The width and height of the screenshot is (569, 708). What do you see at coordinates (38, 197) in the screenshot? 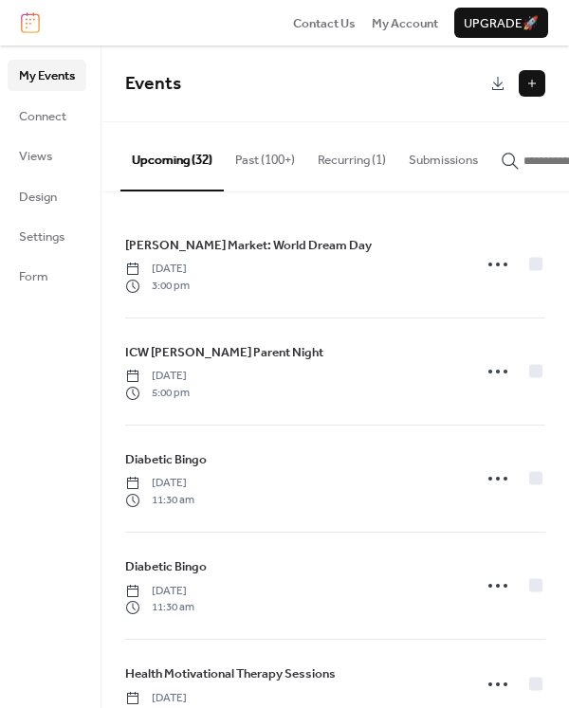
I see `span: Design` at bounding box center [38, 197].